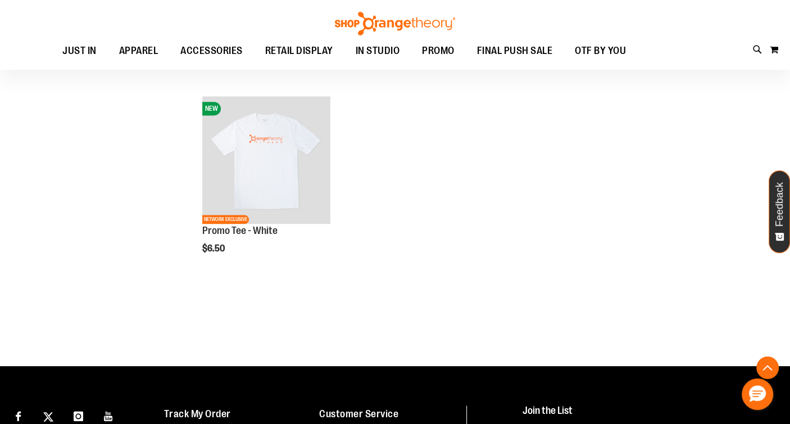 This screenshot has height=424, width=790. Describe the element at coordinates (438, 51) in the screenshot. I see `a: PROMO` at that location.